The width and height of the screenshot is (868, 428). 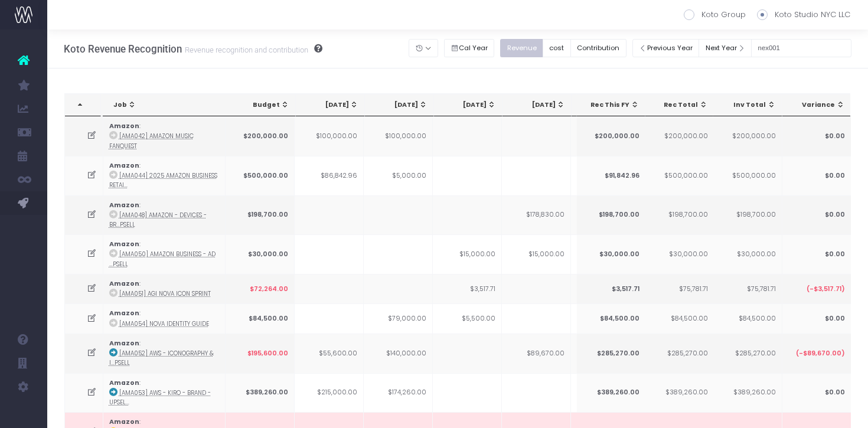 I want to click on label: Koto Group, so click(x=714, y=15).